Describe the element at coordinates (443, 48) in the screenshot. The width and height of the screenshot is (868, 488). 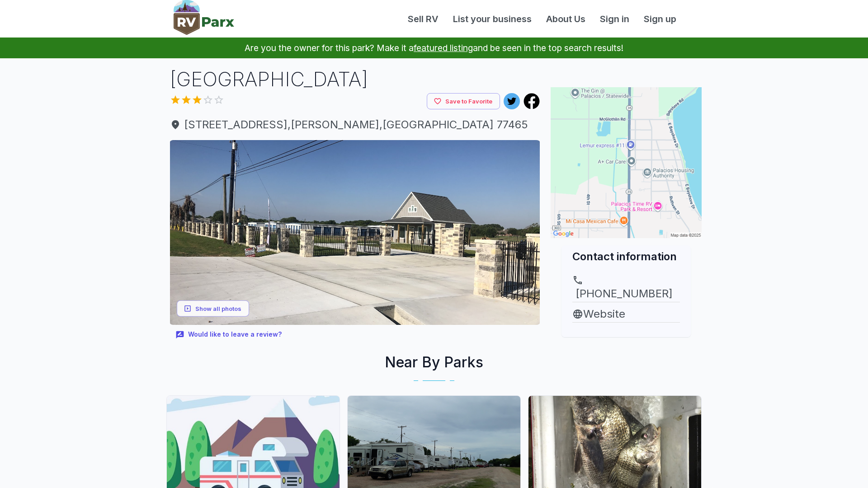
I see `a: featured listing` at that location.